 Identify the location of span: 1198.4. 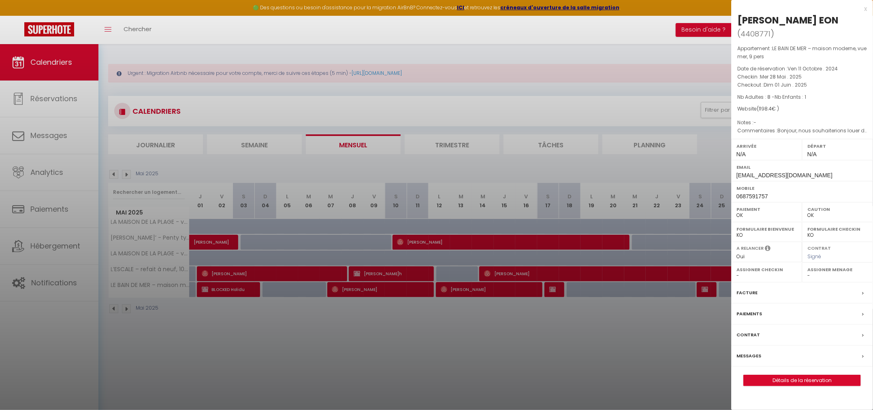
(765, 109).